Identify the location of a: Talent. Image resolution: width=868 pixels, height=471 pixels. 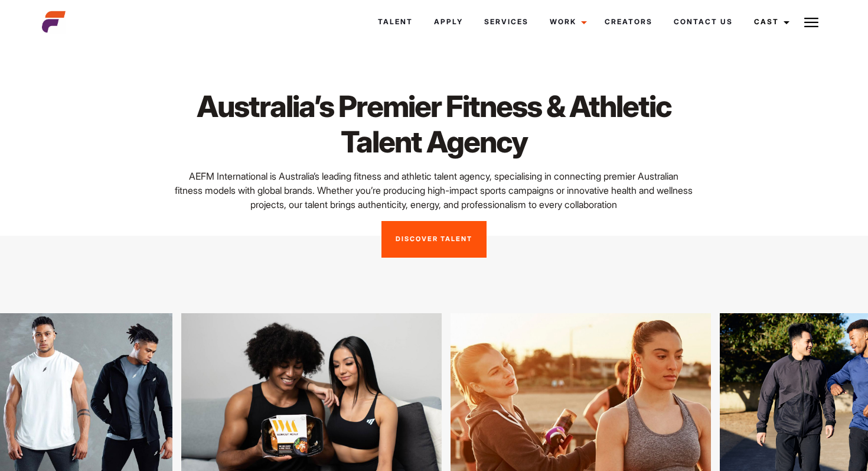
(395, 22).